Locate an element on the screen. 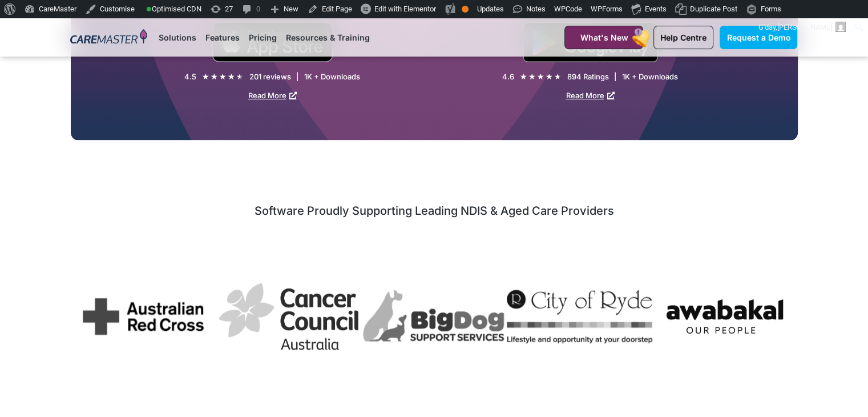  span: Edit with Elementor is located at coordinates (405, 9).